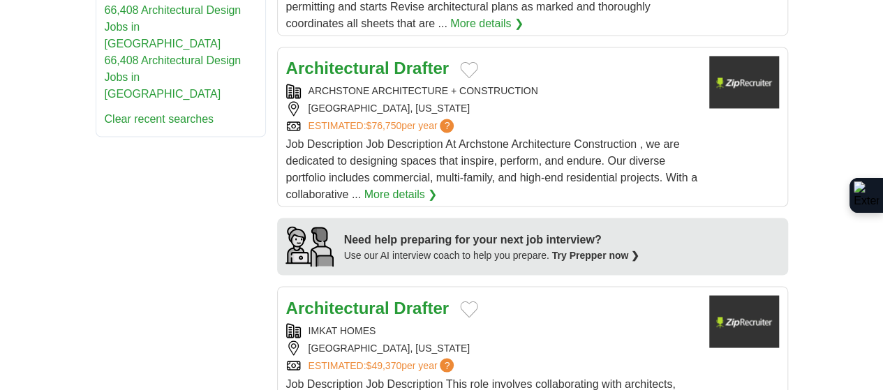 The width and height of the screenshot is (883, 390). I want to click on a: ESTIMATED:$76,750per year?, so click(382, 126).